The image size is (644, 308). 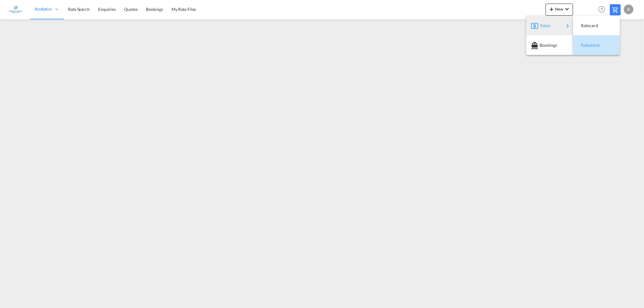 What do you see at coordinates (584, 45) in the screenshot?
I see `span: Ratesheet` at bounding box center [584, 45].